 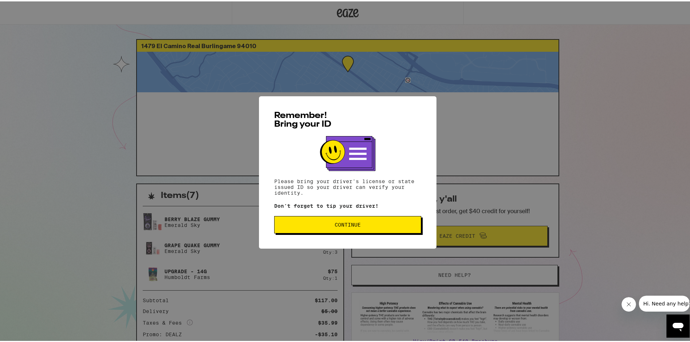 What do you see at coordinates (303, 119) in the screenshot?
I see `span: Remember! Bring your ID` at bounding box center [303, 119].